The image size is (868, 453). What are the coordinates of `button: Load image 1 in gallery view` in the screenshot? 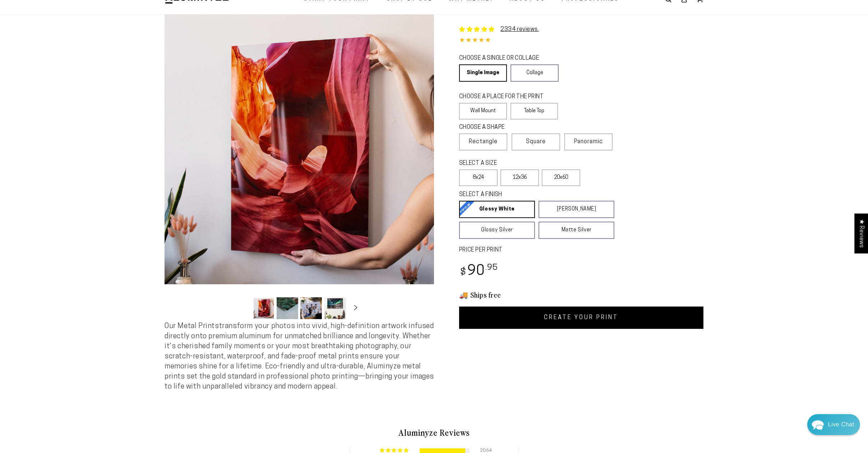 It's located at (264, 308).